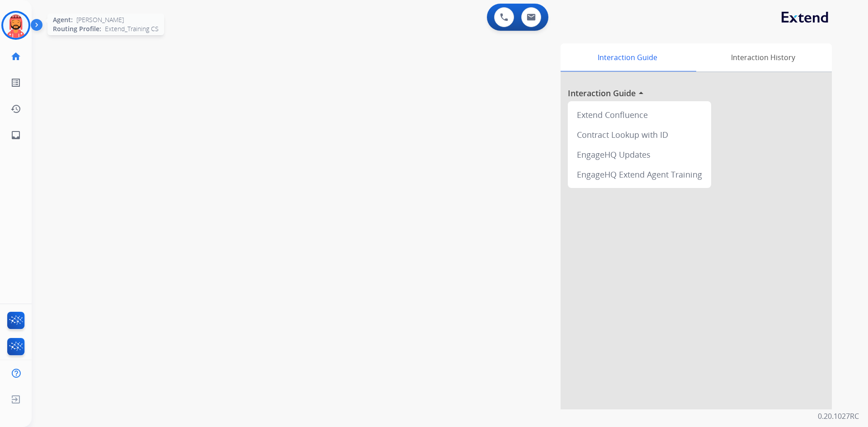 The height and width of the screenshot is (427, 868). I want to click on img: avatar, so click(16, 26).